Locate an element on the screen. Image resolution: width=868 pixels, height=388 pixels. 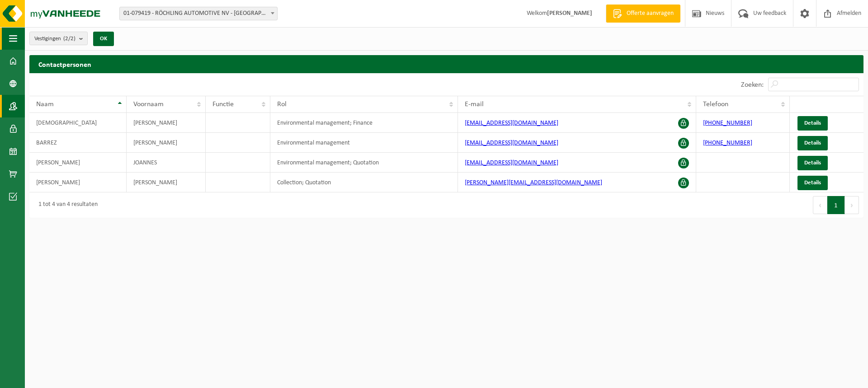
span: E-mail is located at coordinates (474, 104).